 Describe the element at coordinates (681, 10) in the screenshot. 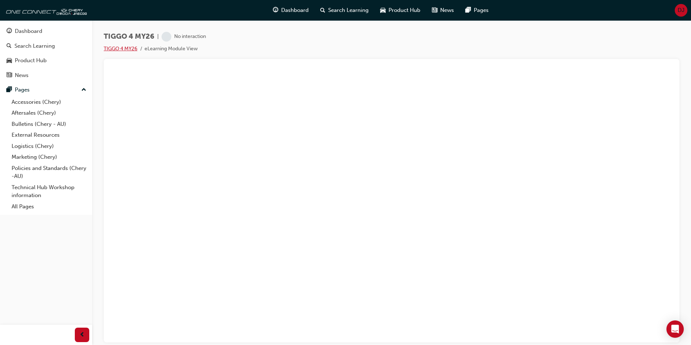

I see `span: DJ` at that location.